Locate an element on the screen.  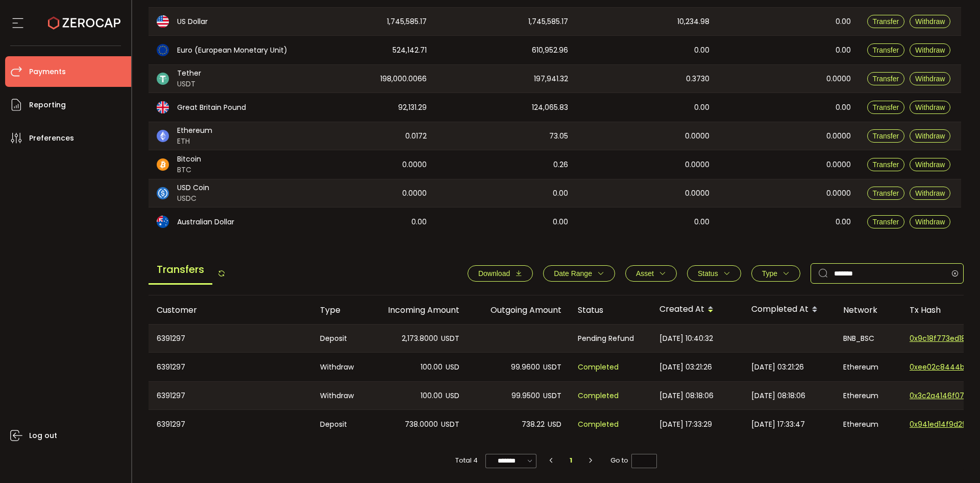
span: Payments is located at coordinates (48, 72).